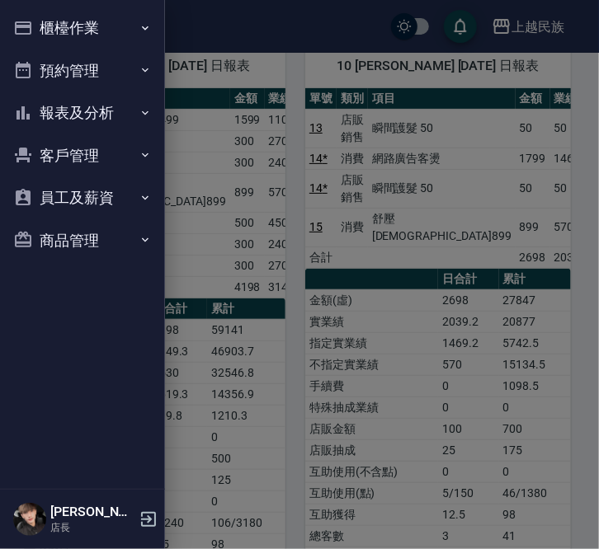 This screenshot has width=599, height=549. Describe the element at coordinates (82, 198) in the screenshot. I see `button: 員工及薪資` at that location.